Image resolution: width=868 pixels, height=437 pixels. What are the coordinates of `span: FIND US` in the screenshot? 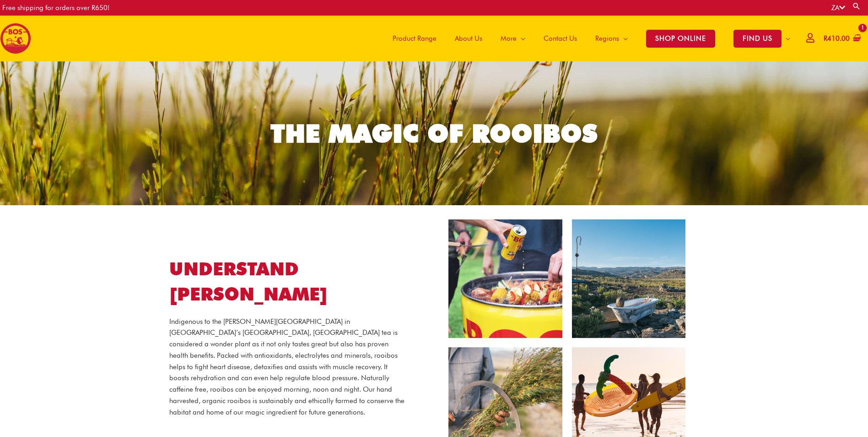 It's located at (758, 39).